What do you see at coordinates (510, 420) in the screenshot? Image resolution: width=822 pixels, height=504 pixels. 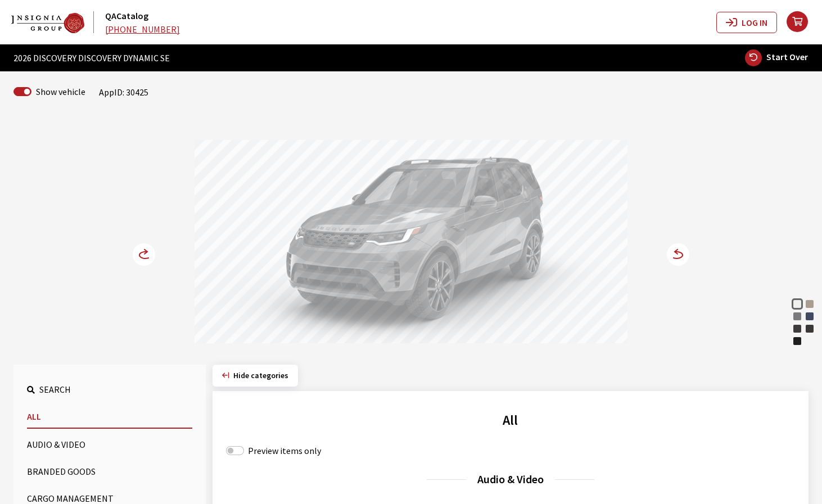 I see `h2: All` at bounding box center [510, 420].